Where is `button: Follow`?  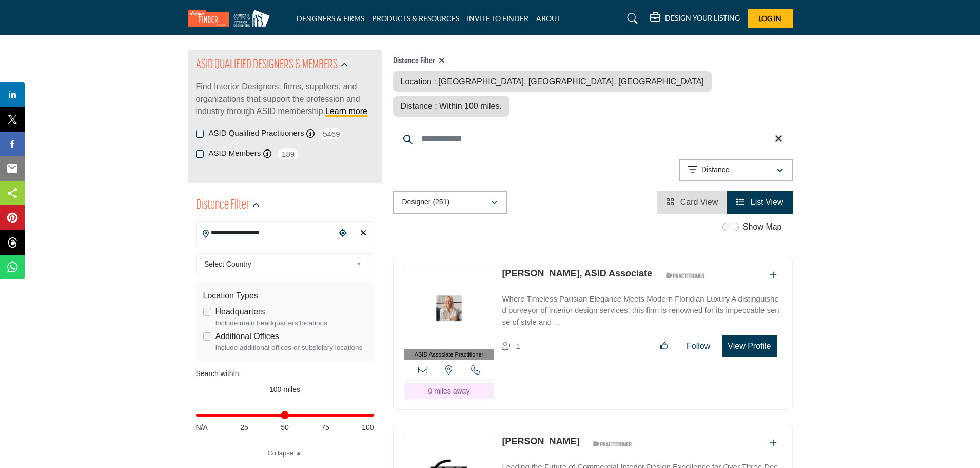
button: Follow is located at coordinates (698, 346).